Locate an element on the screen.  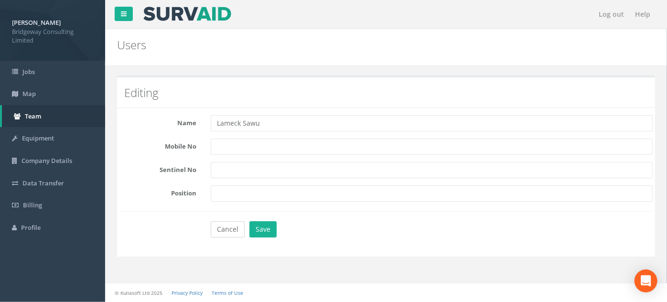
a: Terms of Use is located at coordinates (227, 293).